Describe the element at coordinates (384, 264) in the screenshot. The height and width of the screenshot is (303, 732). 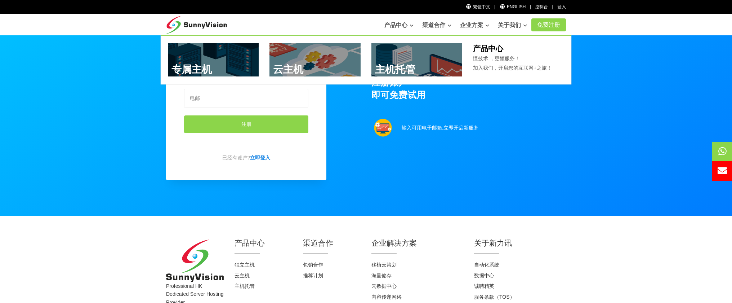
I see `a: 移植云策划` at that location.